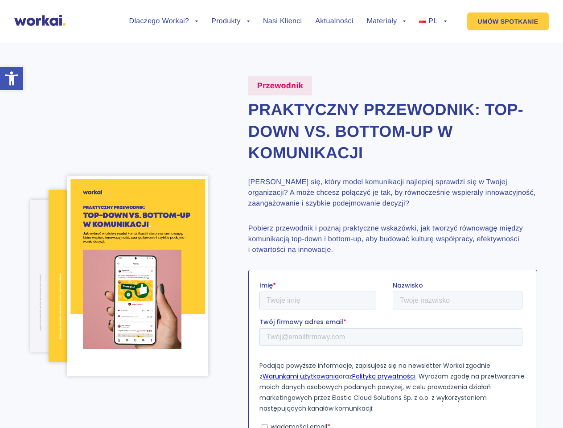  What do you see at coordinates (393, 240) in the screenshot?
I see `p: Pobierz przewodnik i poznaj praktyczne wskazówki, jak tworzyć równowagę między komunikacją top-do...` at bounding box center [393, 240].